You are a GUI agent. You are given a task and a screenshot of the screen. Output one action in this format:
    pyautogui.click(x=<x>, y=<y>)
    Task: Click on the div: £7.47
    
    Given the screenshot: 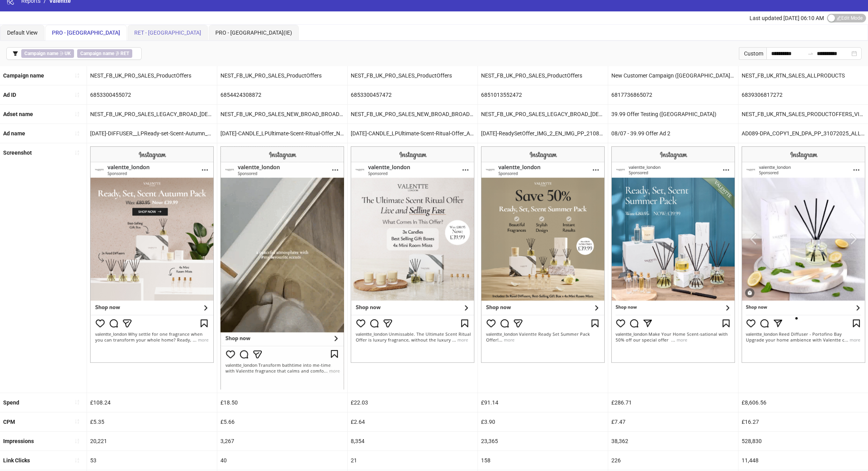 What is the action you would take?
    pyautogui.click(x=673, y=421)
    